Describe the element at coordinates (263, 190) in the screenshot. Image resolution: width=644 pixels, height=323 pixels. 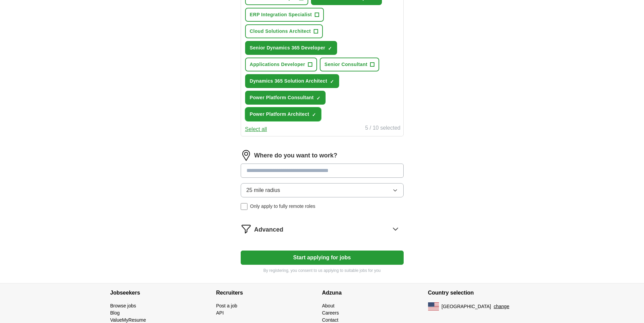
I see `span: 25 mile radius` at that location.